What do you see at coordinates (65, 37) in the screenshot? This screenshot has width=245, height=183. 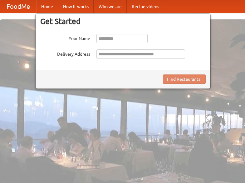 I see `label: Your Name` at bounding box center [65, 37].